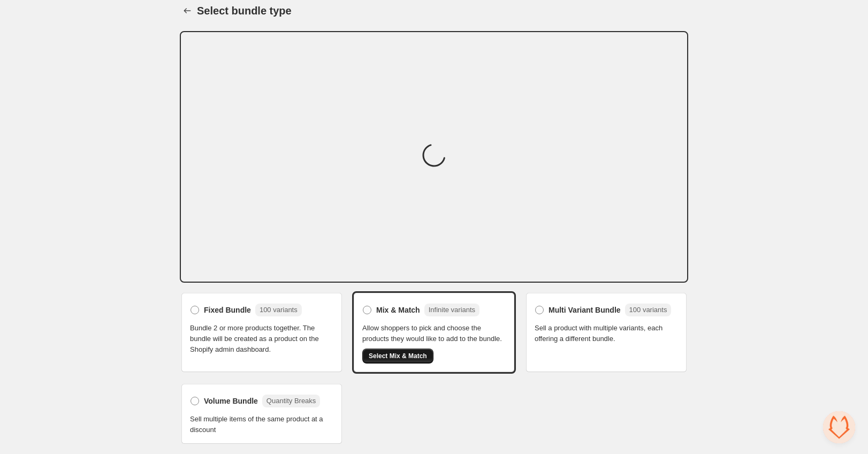 The width and height of the screenshot is (868, 454). I want to click on span: Multi Variant Bundle, so click(585, 310).